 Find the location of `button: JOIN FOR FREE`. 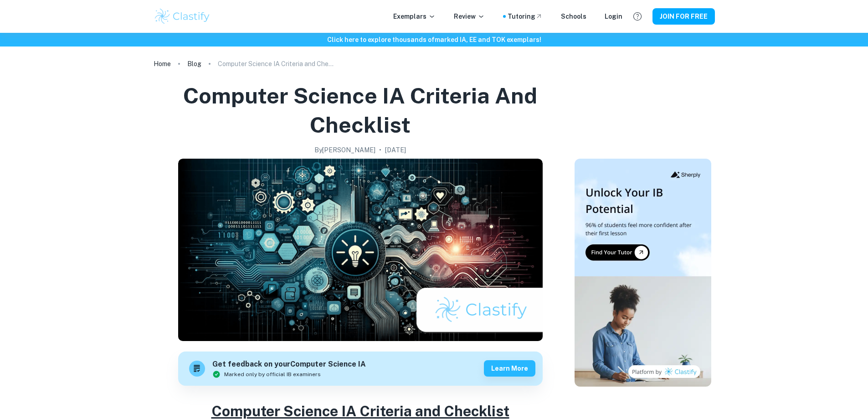

button: JOIN FOR FREE is located at coordinates (683, 16).